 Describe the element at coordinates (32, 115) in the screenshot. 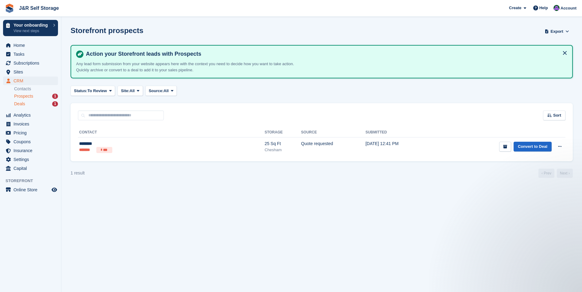

I see `span: Analytics` at that location.